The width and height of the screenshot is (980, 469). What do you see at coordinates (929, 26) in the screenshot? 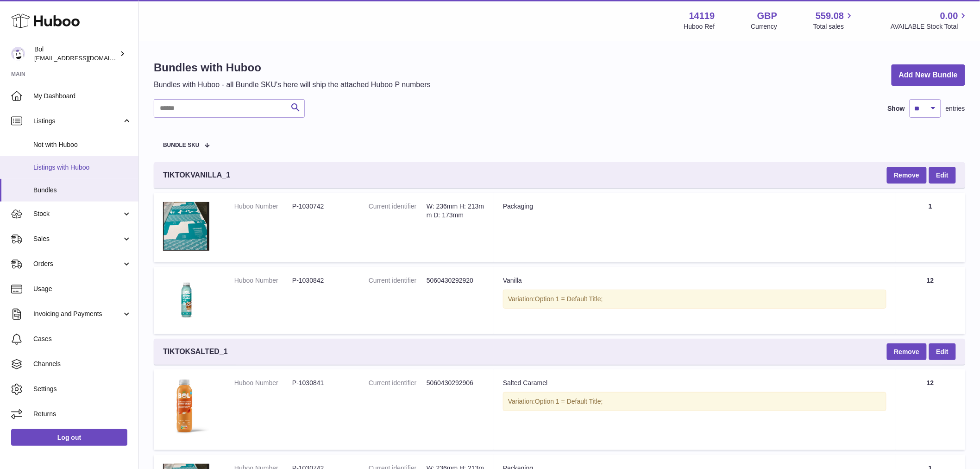
I see `span: AVAILABLE Stock Total` at bounding box center [929, 26].